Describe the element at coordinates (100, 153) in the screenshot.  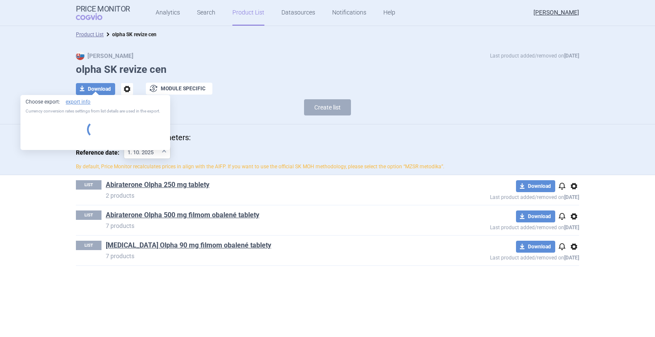
I see `span: Reference date:` at that location.